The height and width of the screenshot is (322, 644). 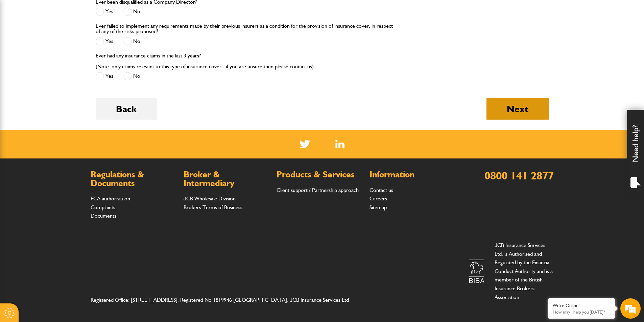 What do you see at coordinates (133, 179) in the screenshot?
I see `h2: Regulations & Documents` at bounding box center [133, 179].